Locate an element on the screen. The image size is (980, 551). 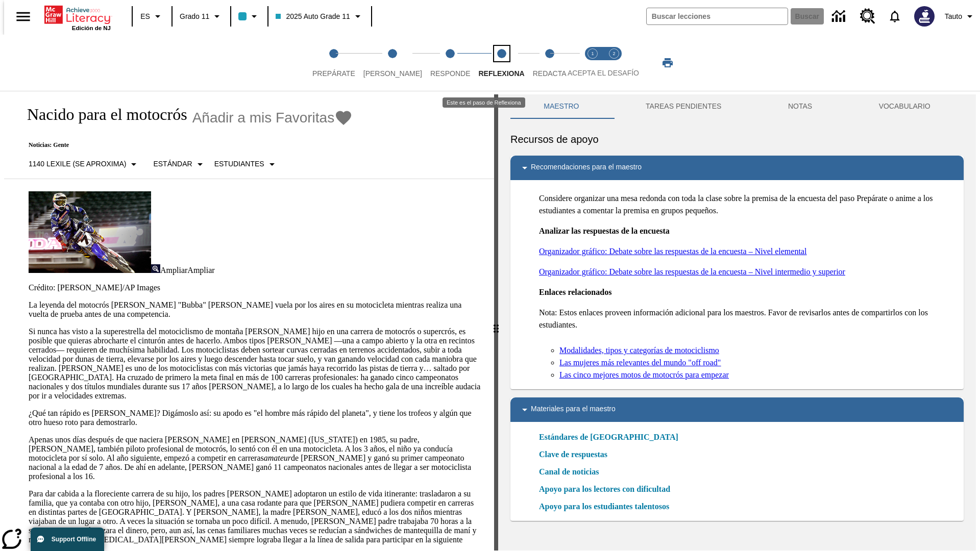
span: Edición de NJ is located at coordinates (92, 28).